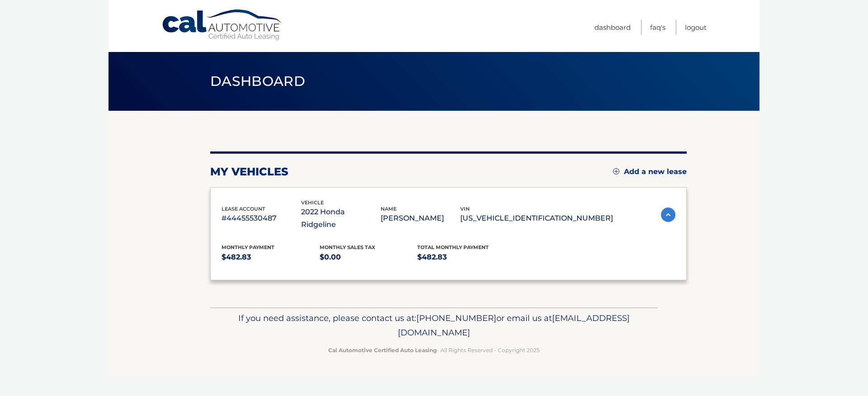 Image resolution: width=868 pixels, height=396 pixels. Describe the element at coordinates (616, 171) in the screenshot. I see `img: add.svg` at that location.